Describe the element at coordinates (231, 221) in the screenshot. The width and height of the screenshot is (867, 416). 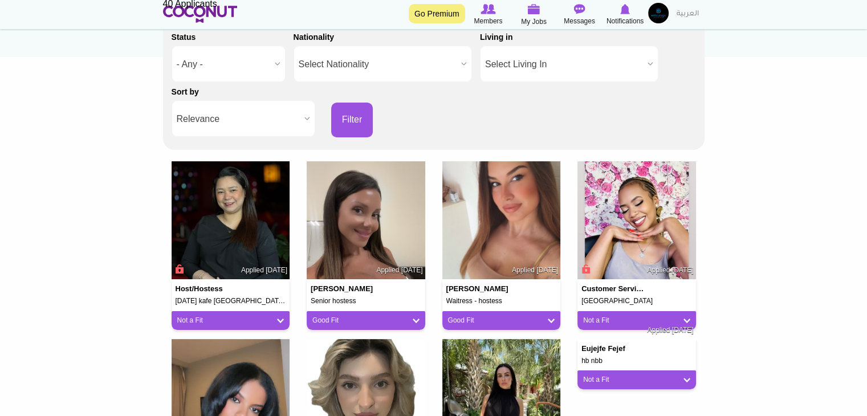
I see `img: raffilyn raffilyncastro31@gmail.com's picture` at that location.